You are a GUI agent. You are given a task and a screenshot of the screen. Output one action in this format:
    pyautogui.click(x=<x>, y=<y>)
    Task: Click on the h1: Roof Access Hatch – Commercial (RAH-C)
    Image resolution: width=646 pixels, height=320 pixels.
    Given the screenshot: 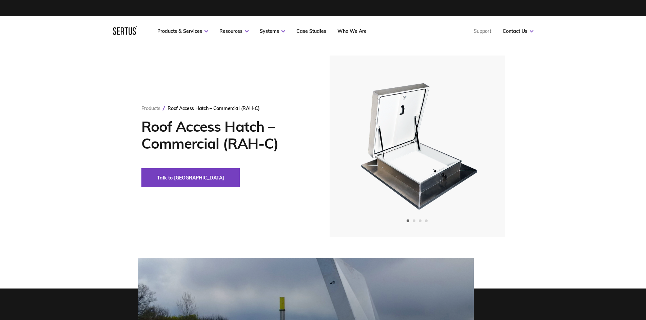 What is the action you would take?
    pyautogui.click(x=225, y=135)
    